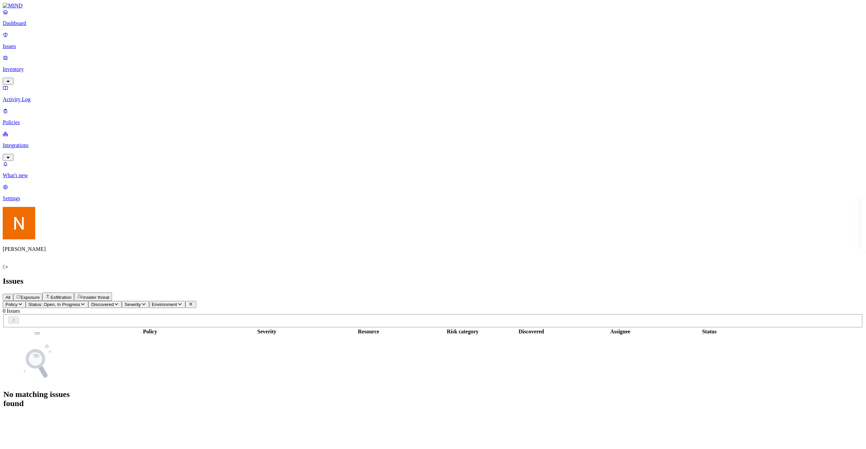 This screenshot has height=449, width=866. I want to click on p: Activity Log, so click(433, 99).